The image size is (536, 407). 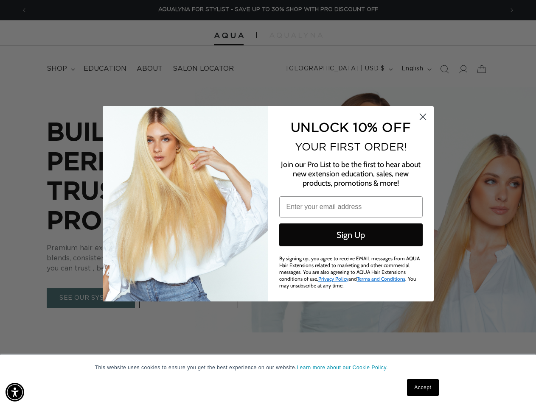 I want to click on span: By signing up, you agree to receive EMAIL messages from AQUA Hair Extensions related to marketing..., so click(x=349, y=272).